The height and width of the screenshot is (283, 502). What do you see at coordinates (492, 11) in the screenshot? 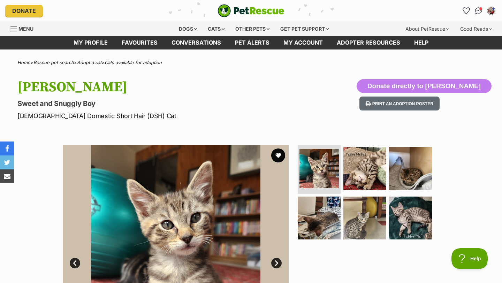
I see `img: TYLER HARVEY profile pic` at bounding box center [492, 11].